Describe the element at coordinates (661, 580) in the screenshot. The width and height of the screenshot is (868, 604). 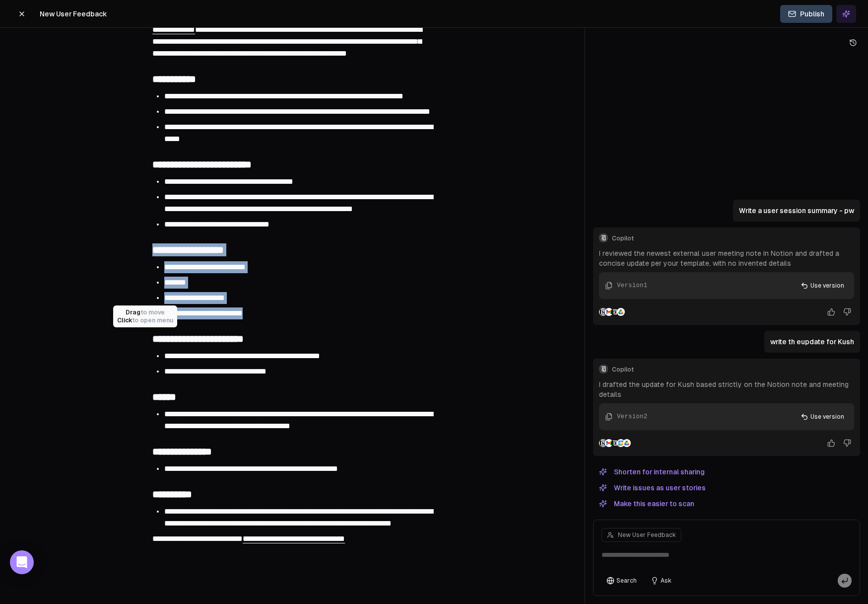
I see `button: Ask` at that location.